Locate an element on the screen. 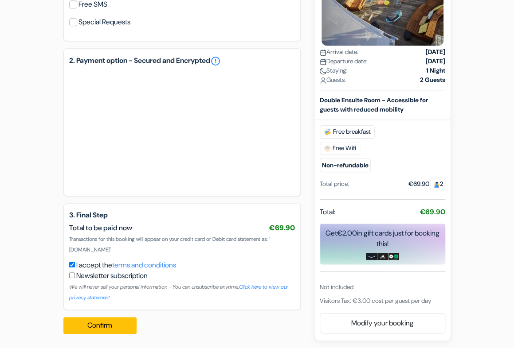  strong: €69.90 is located at coordinates (432, 212).